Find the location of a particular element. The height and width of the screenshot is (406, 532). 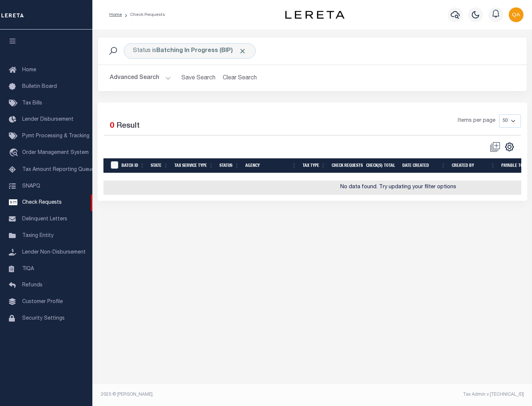

span: Security Settings is located at coordinates (43, 318).